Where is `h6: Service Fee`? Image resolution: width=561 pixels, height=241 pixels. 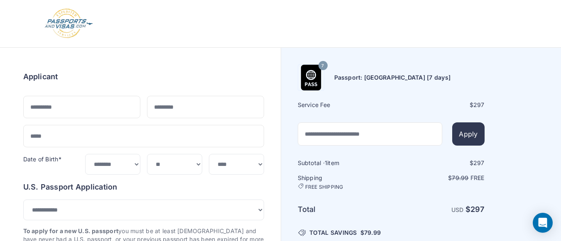
h6: Service Fee is located at coordinates (344, 105).